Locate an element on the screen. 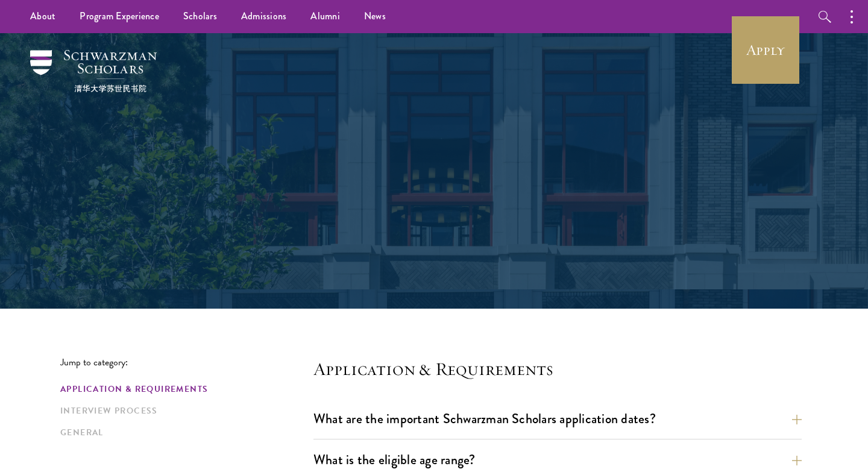  img: Schwarzman Scholars is located at coordinates (94, 71).